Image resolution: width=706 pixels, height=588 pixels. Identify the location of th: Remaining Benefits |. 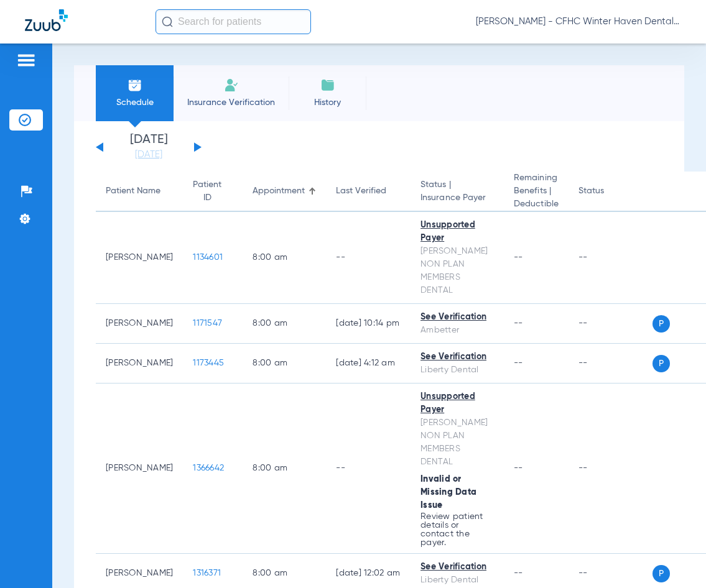
(536, 192).